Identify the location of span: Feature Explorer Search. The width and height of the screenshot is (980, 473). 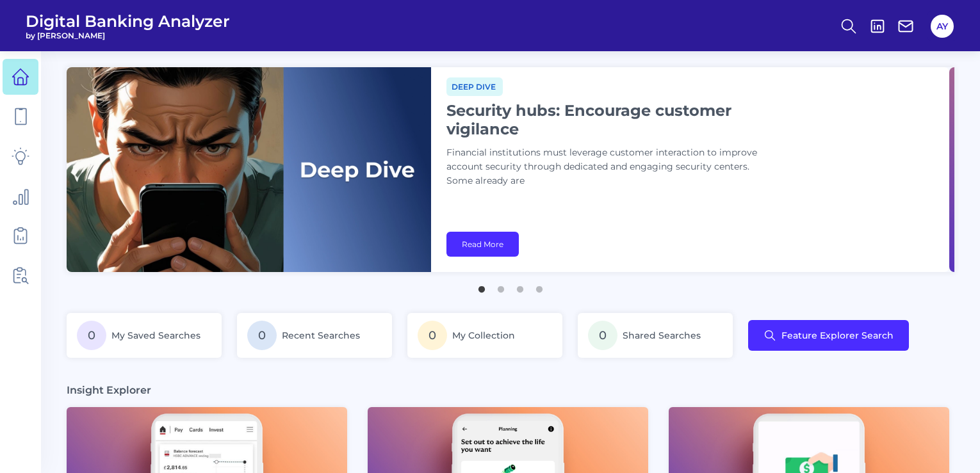
(837, 336).